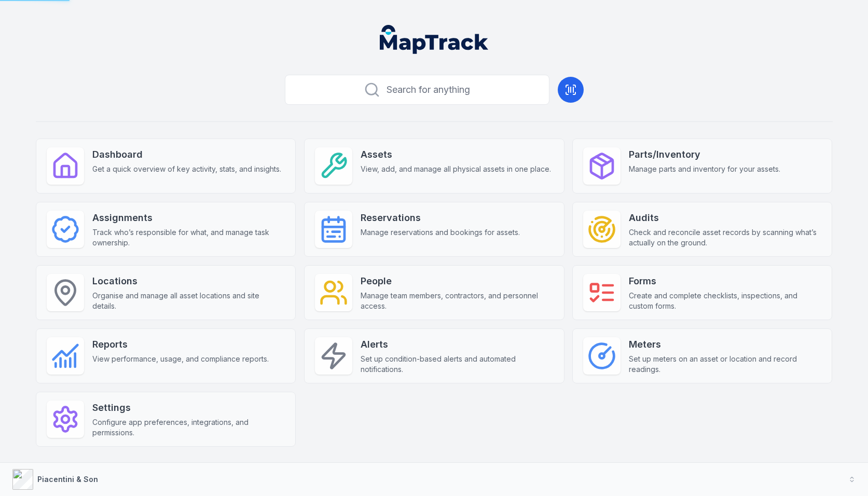 The image size is (868, 496). Describe the element at coordinates (166, 293) in the screenshot. I see `a: LocationsOrganise and manage all asset locations and site details.` at that location.